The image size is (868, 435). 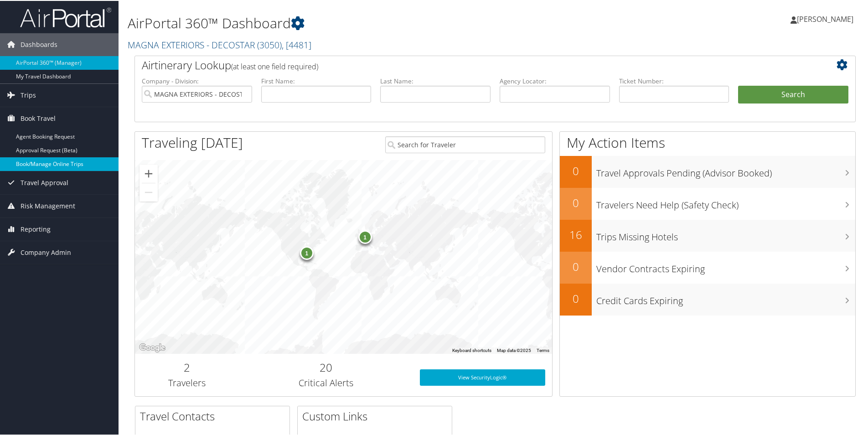 I want to click on a: 0Travelers Need Help (Safety Check), so click(x=708, y=203).